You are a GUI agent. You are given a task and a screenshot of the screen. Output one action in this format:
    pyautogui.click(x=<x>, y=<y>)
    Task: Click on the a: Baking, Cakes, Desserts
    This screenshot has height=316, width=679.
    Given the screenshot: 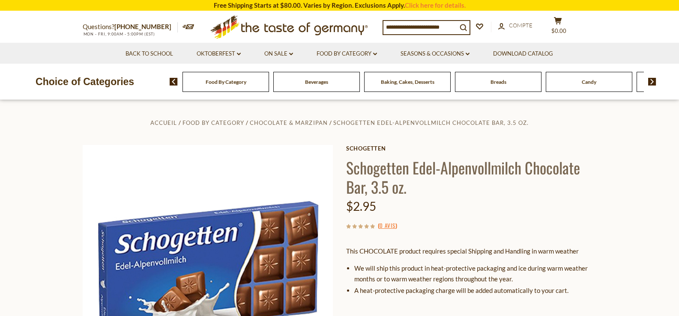 What is the action you would take?
    pyautogui.click(x=407, y=82)
    